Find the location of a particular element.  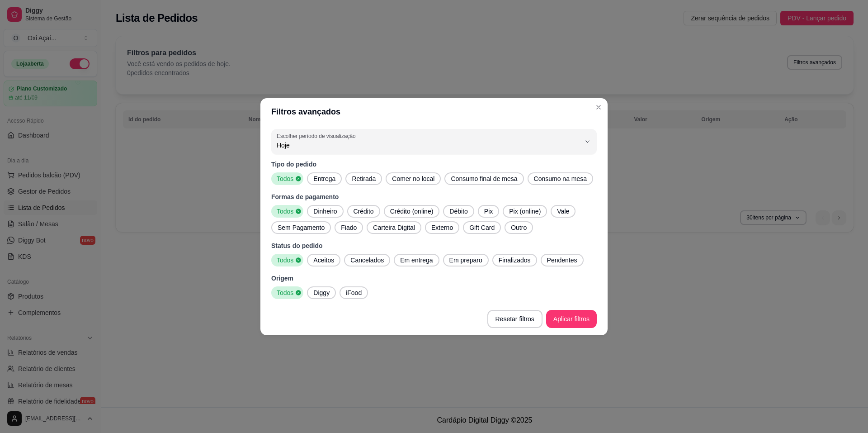

p: Status do pedido is located at coordinates (434, 246).